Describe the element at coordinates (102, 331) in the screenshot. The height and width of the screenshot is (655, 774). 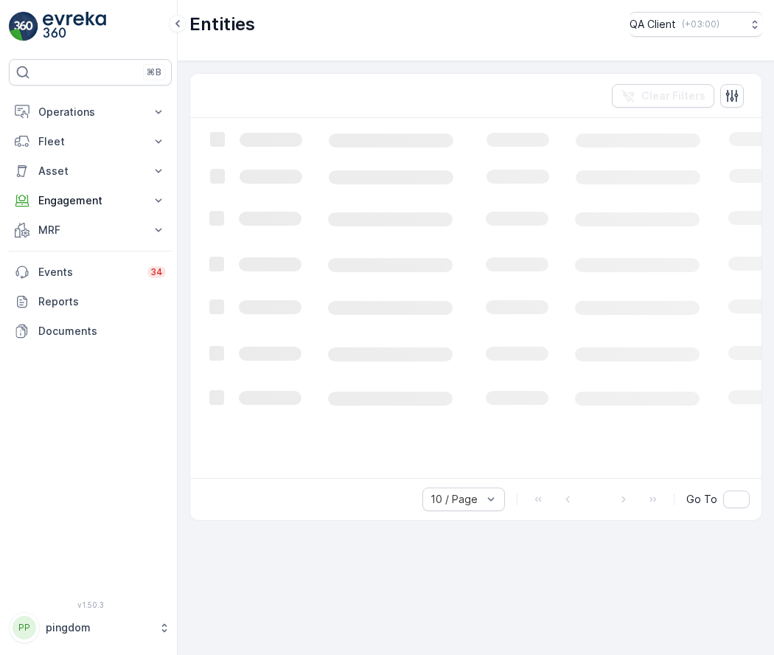
I see `p: Documents` at that location.